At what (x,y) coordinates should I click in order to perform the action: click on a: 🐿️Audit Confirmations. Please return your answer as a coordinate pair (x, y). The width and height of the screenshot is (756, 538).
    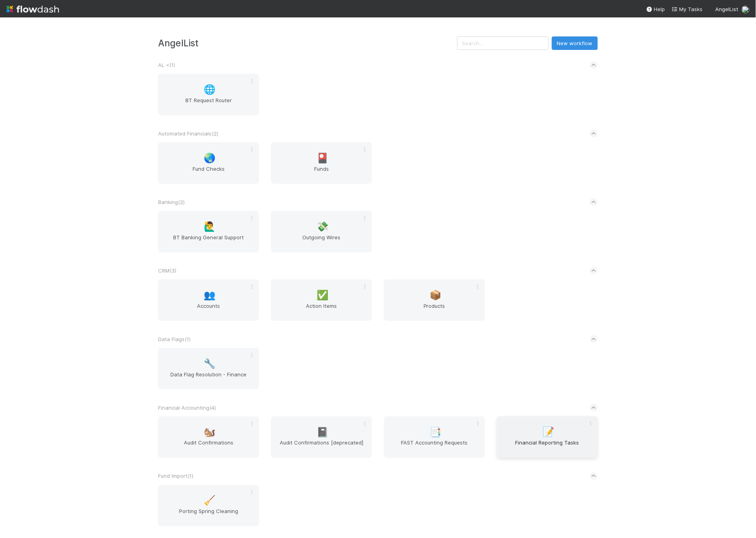
    Looking at the image, I should click on (208, 437).